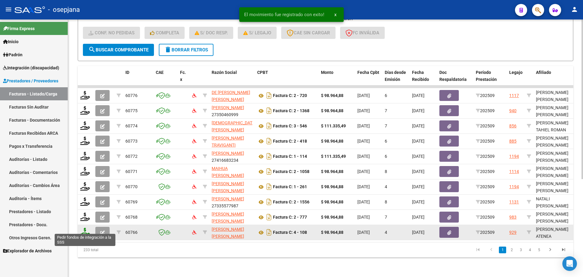 The image size is (583, 277). What do you see at coordinates (423, 79) in the screenshot?
I see `datatable-header-cell: Fecha Recibido` at bounding box center [423, 79].